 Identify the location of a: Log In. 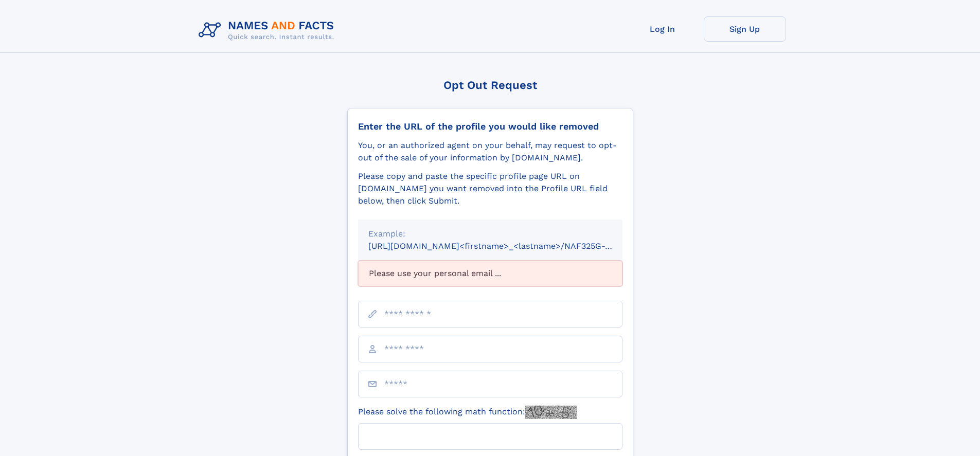
(663, 29).